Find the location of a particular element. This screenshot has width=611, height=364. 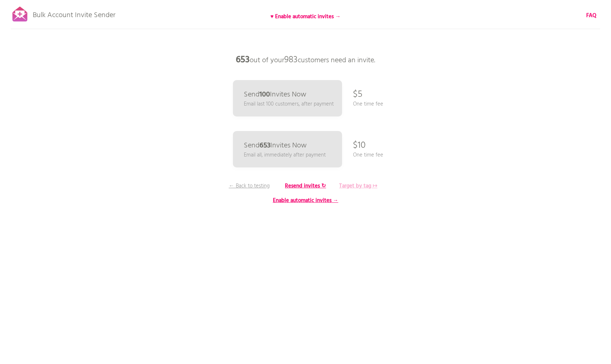

a: Send653Invites Now Email all, immediately after payment is located at coordinates (288, 149).